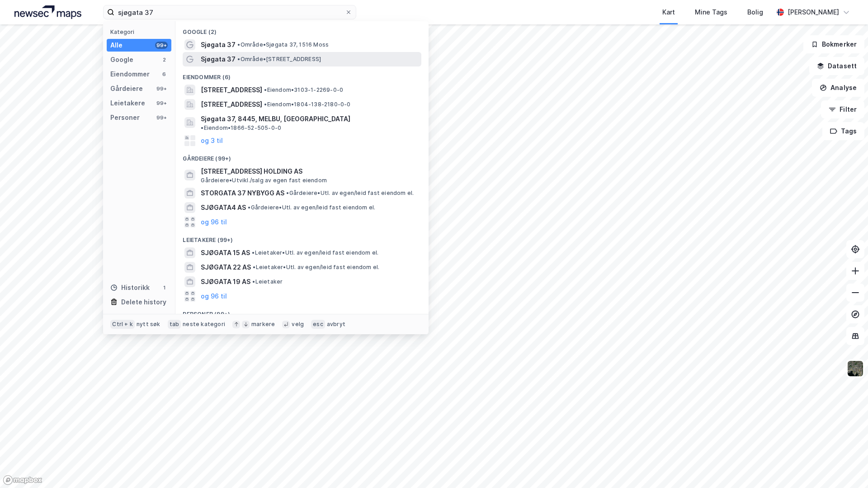 Image resolution: width=868 pixels, height=488 pixels. I want to click on div: 6, so click(164, 74).